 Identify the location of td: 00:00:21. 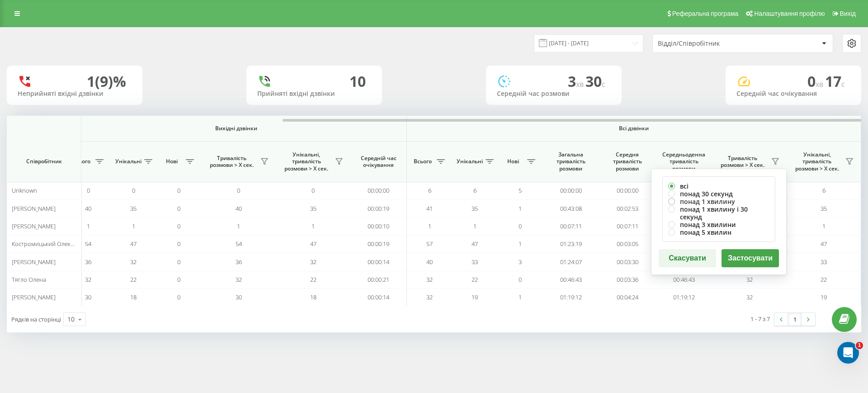
(378, 279).